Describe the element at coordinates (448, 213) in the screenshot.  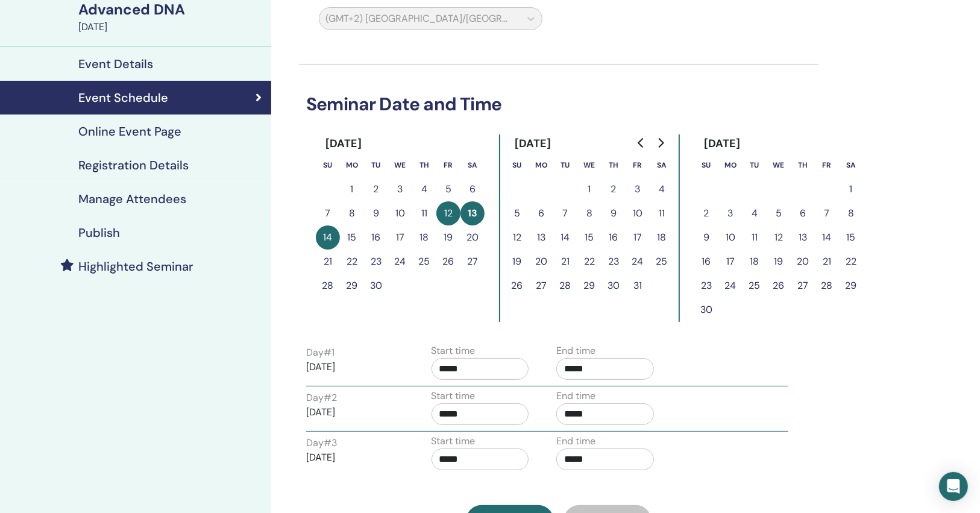
I see `button: 12` at that location.